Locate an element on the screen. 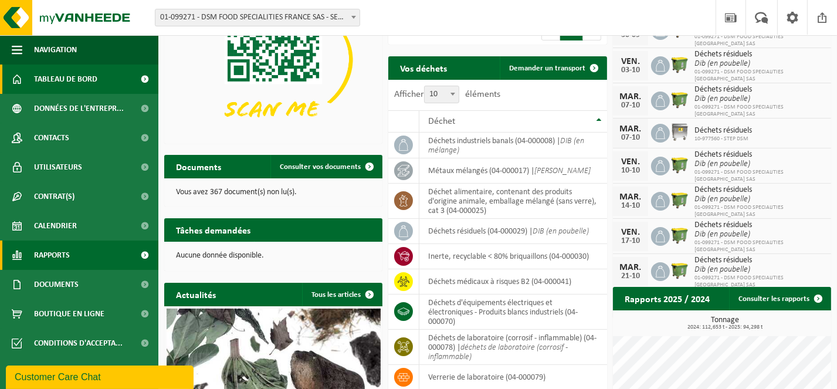 The image size is (837, 389). span: Données de l'entrepr... is located at coordinates (79, 109).